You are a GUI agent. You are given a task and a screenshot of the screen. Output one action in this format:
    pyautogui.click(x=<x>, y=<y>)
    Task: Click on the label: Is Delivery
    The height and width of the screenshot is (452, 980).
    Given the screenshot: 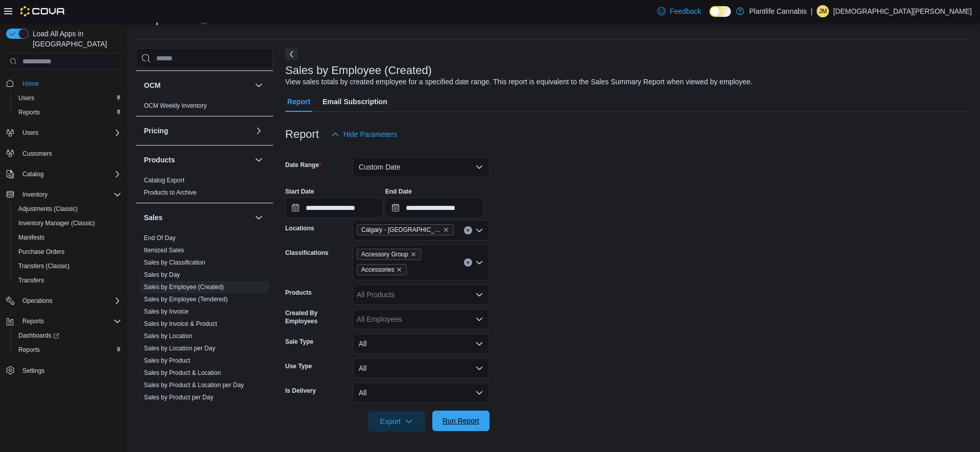 What is the action you would take?
    pyautogui.click(x=301, y=391)
    